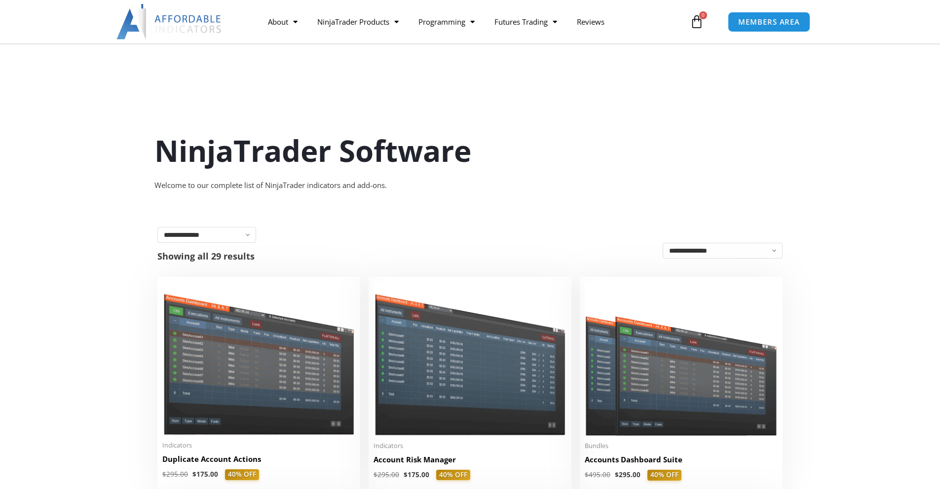 The width and height of the screenshot is (940, 489). What do you see at coordinates (358, 22) in the screenshot?
I see `a: NinjaTrader Products` at bounding box center [358, 22].